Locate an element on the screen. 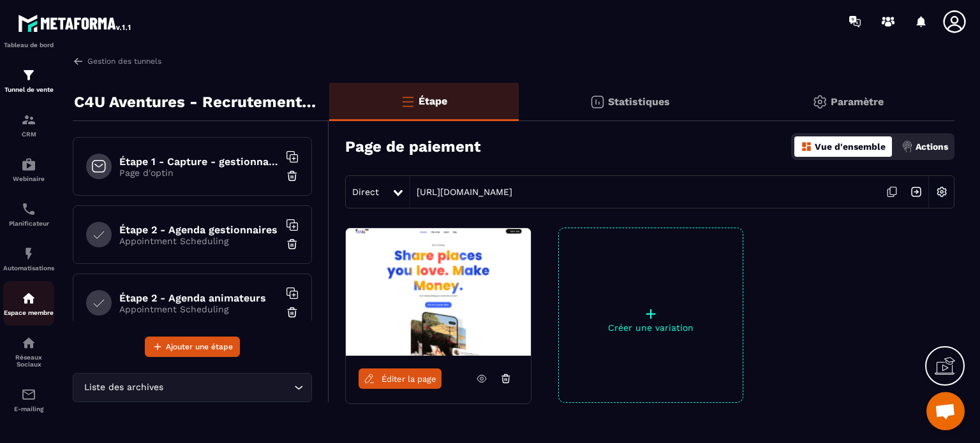  a: Éditer la page is located at coordinates (400, 379).